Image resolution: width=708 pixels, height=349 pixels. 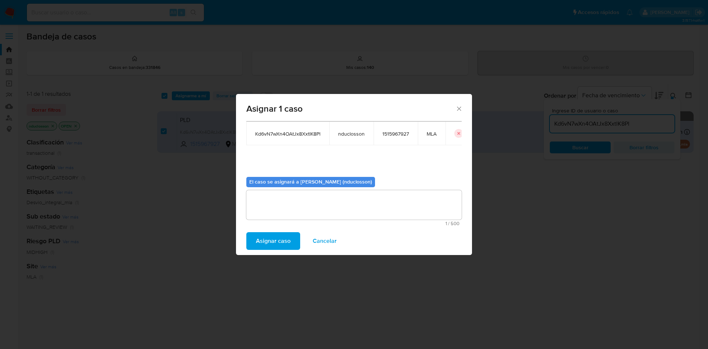 I want to click on button: Cerrar ventana, so click(x=458, y=108).